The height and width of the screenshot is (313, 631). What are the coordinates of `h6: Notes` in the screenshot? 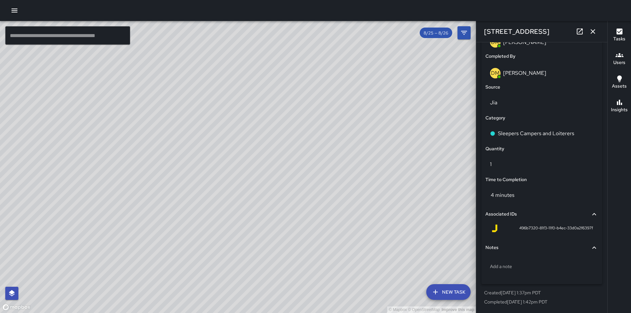 It's located at (492, 248).